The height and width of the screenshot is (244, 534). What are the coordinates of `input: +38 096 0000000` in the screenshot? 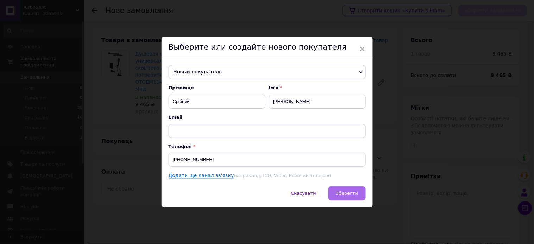 It's located at (267, 160).